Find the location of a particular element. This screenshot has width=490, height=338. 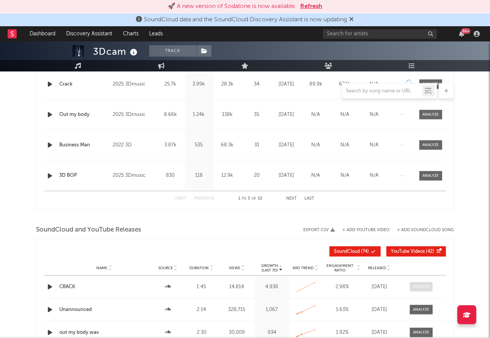

a: Crack is located at coordinates (84, 84).